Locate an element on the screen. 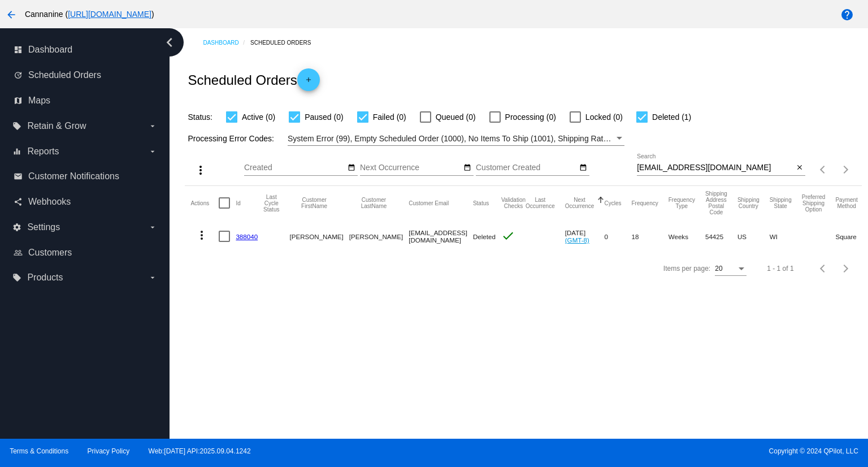 The image size is (868, 467). button: Change sorting for CustomerLastName is located at coordinates (373, 203).